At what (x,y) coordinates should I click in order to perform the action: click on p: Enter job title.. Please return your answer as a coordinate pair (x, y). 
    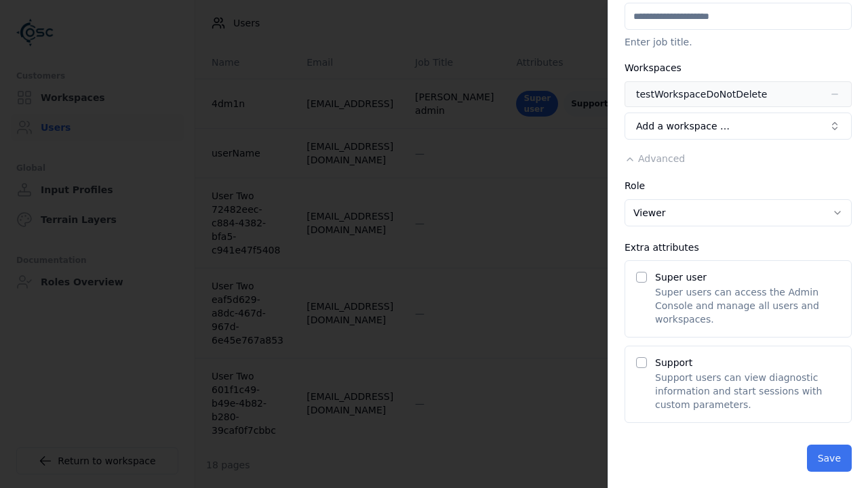
    Looking at the image, I should click on (738, 42).